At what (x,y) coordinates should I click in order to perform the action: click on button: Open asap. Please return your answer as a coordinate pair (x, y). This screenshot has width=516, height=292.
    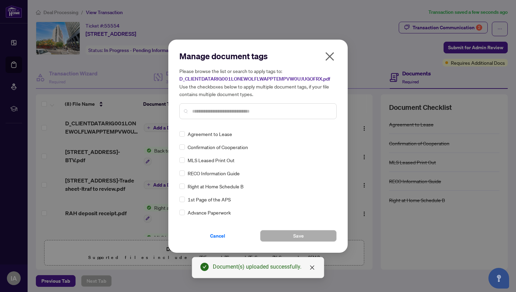
    Looking at the image, I should click on (499, 279).